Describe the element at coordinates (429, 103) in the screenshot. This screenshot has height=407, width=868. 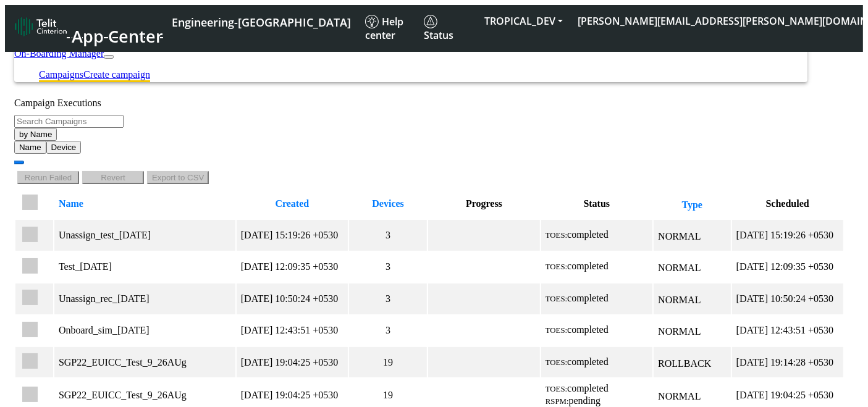
I see `div: Campaign Executions` at that location.